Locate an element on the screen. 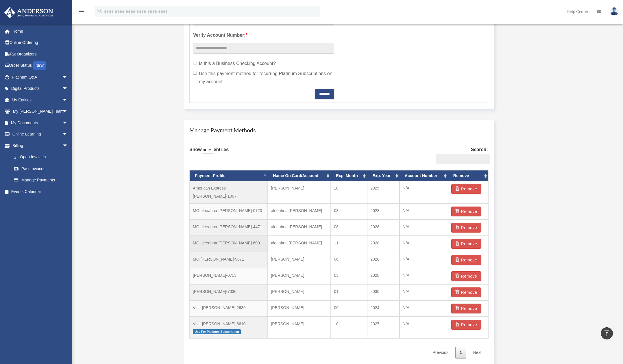 The width and height of the screenshot is (623, 364). a: Billingarrow_drop_down is located at coordinates (40, 146).